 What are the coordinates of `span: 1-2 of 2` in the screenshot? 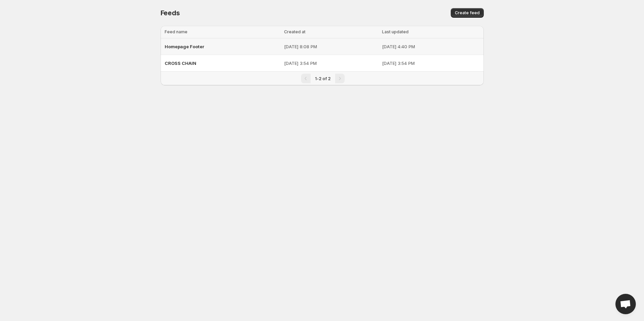 It's located at (323, 79).